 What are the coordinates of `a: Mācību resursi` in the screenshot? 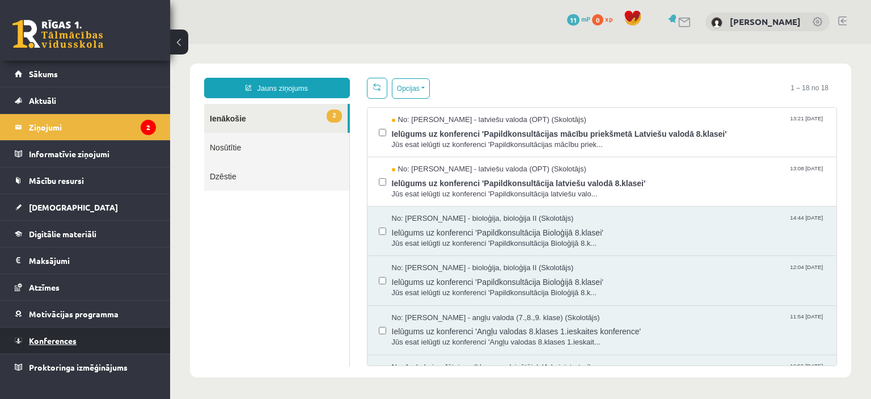 It's located at (85, 180).